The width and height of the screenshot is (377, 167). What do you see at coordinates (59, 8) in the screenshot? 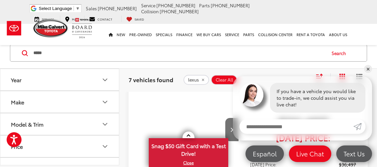
I see `a: Select Language​` at bounding box center [59, 8].